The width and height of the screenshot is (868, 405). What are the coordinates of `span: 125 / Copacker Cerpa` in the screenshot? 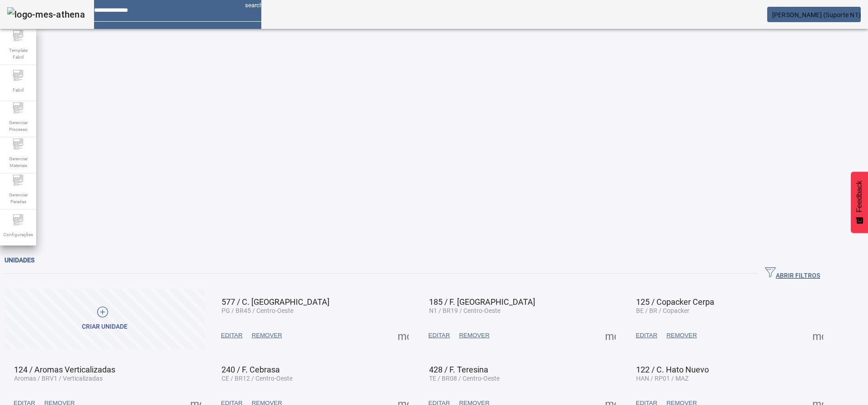 It's located at (675, 301).